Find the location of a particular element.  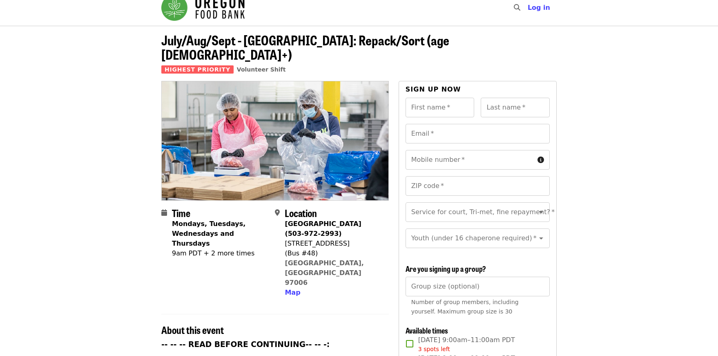

span: Available times is located at coordinates (427, 330).